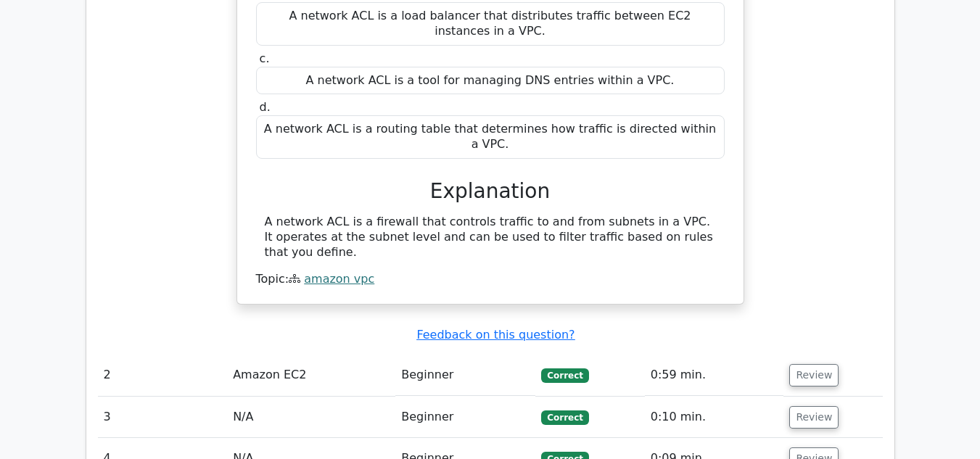 Image resolution: width=980 pixels, height=459 pixels. What do you see at coordinates (339, 279) in the screenshot?
I see `a: amazon vpc` at bounding box center [339, 279].